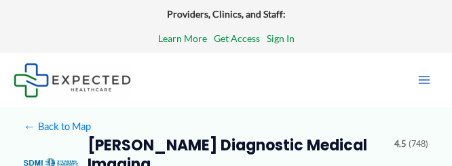  I want to click on a: Learn More, so click(183, 39).